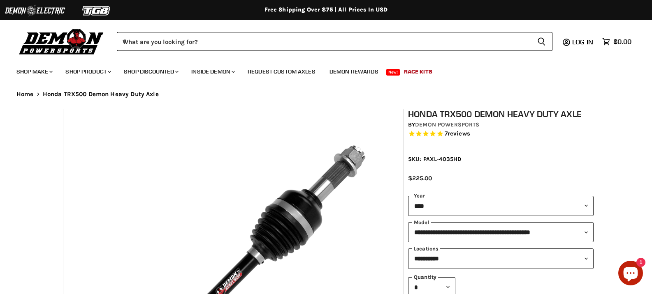 The width and height of the screenshot is (652, 294). Describe the element at coordinates (101, 94) in the screenshot. I see `span: Honda TRX500 Demon Heavy Duty Axle` at that location.